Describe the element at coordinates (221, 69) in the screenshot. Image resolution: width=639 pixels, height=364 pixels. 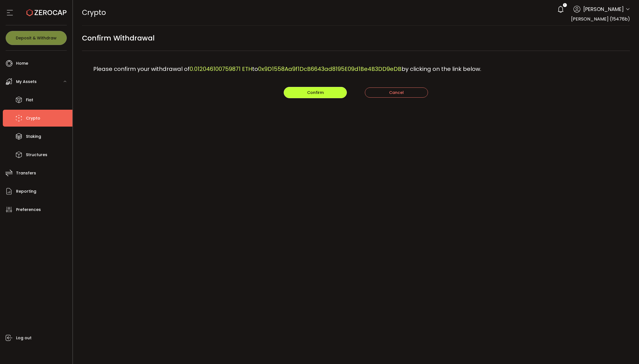
I see `span: 0.012046100759871 ETH` at that location.